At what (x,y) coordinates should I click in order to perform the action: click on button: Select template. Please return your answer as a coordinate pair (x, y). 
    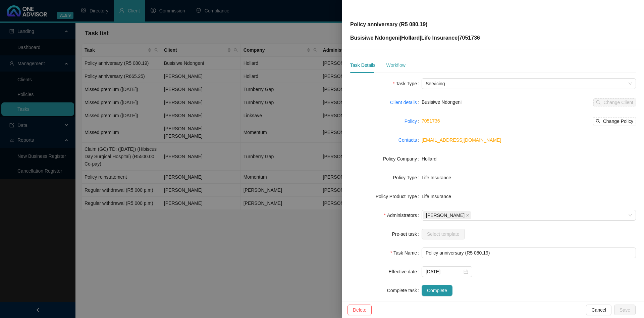
    Looking at the image, I should click on (443, 234).